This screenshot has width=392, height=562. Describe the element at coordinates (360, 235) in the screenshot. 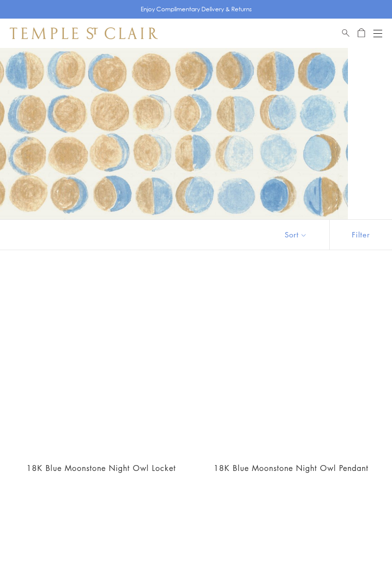

I see `button: Show filters` at that location.